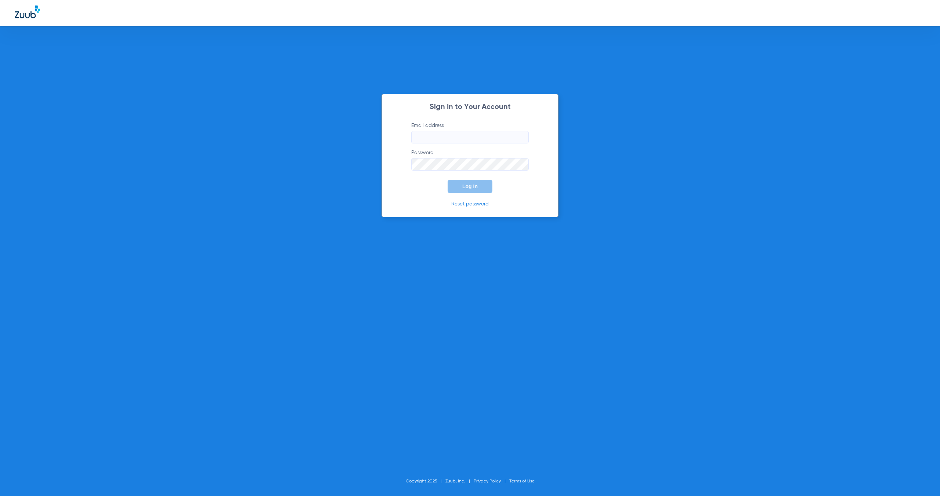 The image size is (940, 496). What do you see at coordinates (426, 482) in the screenshot?
I see `li: Copyright 2025` at bounding box center [426, 482].